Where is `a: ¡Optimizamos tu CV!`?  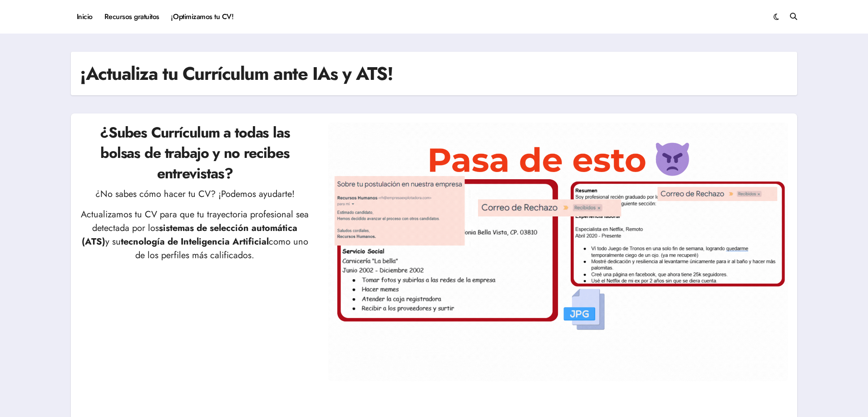 a: ¡Optimizamos tu CV! is located at coordinates (202, 17).